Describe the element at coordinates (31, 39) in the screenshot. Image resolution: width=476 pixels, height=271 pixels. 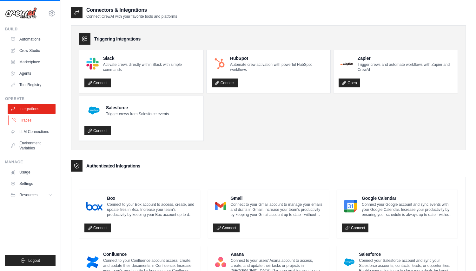
I see `a: Automations` at that location.